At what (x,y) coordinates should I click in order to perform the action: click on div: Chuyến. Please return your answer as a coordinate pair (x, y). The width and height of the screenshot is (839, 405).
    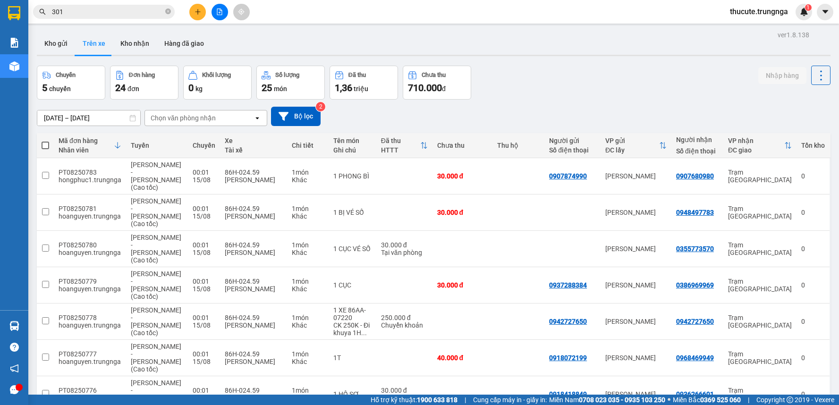
    Looking at the image, I should click on (66, 75).